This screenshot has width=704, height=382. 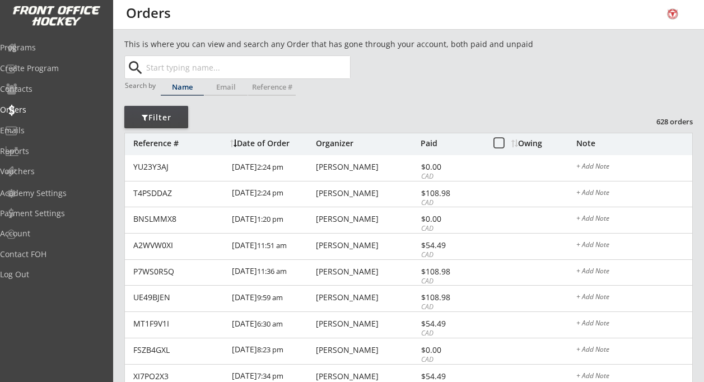 What do you see at coordinates (270, 376) in the screenshot?
I see `font: 7:34 pm` at bounding box center [270, 376].